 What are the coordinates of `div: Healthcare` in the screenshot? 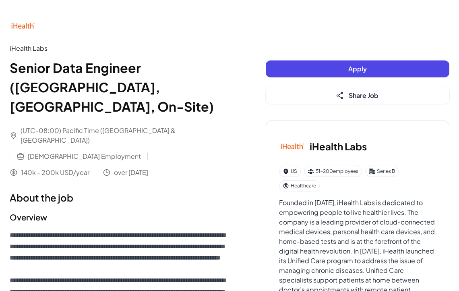 It's located at (299, 186).